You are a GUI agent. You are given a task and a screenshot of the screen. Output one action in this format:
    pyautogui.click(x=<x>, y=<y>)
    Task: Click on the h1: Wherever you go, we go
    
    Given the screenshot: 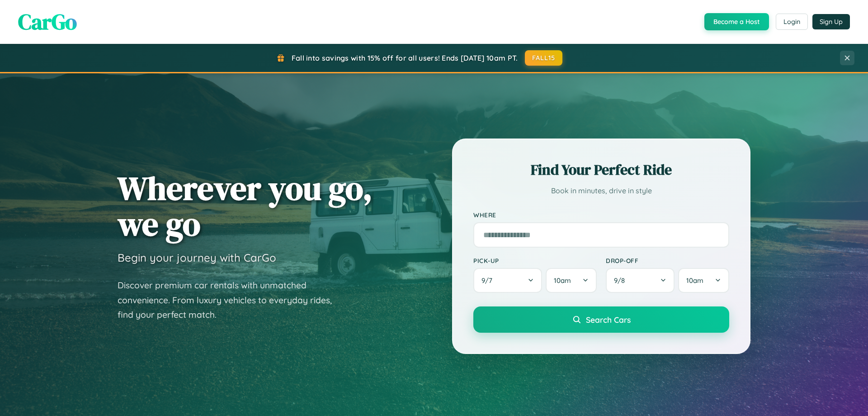 What is the action you would take?
    pyautogui.click(x=245, y=206)
    